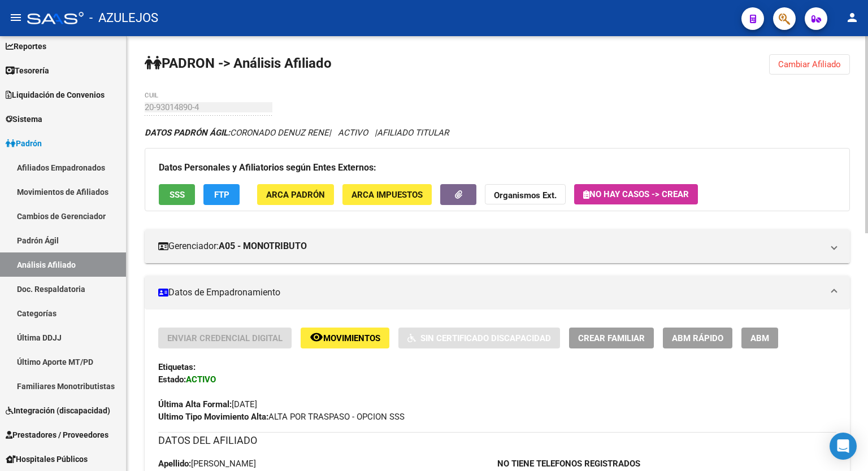 The height and width of the screenshot is (471, 868). Describe the element at coordinates (24, 119) in the screenshot. I see `span: Sistema` at that location.